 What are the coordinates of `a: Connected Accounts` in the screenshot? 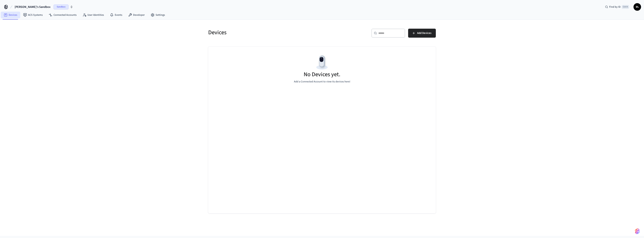 It's located at (62, 15).